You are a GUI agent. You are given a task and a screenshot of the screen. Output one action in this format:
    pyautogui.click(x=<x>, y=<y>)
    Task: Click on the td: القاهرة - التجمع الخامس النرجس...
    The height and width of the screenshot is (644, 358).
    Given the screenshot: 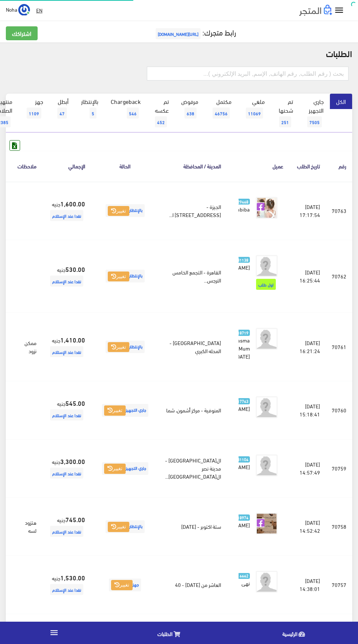 What is the action you would take?
    pyautogui.click(x=193, y=276)
    